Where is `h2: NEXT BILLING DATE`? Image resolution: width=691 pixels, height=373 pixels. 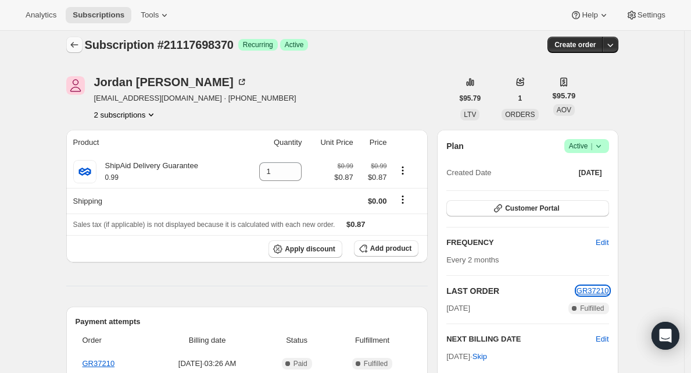 h2: NEXT BILLING DATE is located at coordinates (521, 339).